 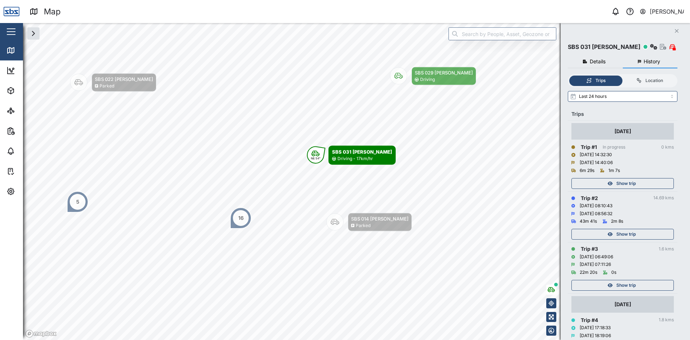 I want to click on div: Driving, so click(x=427, y=79).